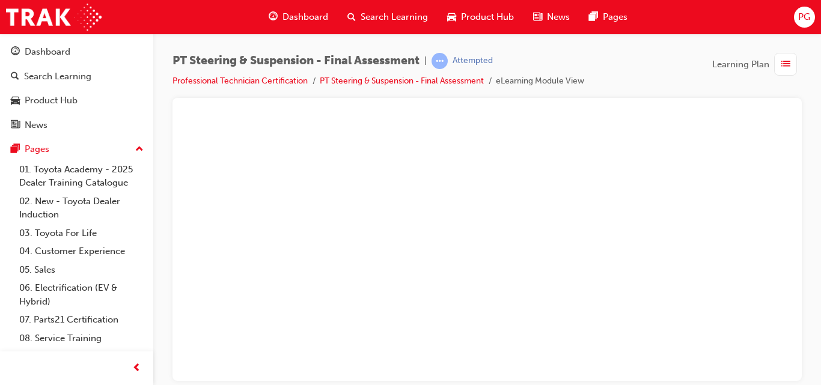  I want to click on div: Product Hub, so click(51, 100).